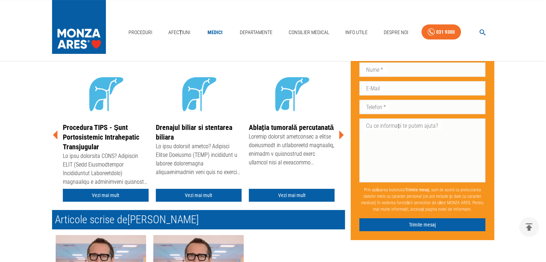  I want to click on div: Lo ipsu dolorsita CONS? Adipiscin ELIT (Sedd Eiusmodtempor Incididuntut Laboreetdolo) magnaaliqu ..., so click(106, 170).